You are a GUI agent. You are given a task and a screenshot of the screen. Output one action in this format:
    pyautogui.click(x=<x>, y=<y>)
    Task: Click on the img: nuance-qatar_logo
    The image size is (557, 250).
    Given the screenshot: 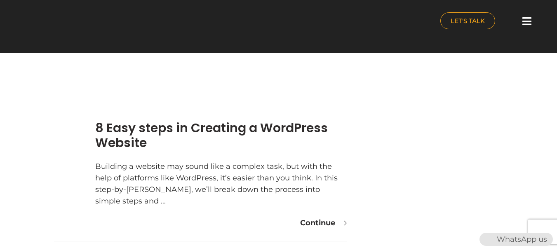 What is the action you would take?
    pyautogui.click(x=39, y=22)
    